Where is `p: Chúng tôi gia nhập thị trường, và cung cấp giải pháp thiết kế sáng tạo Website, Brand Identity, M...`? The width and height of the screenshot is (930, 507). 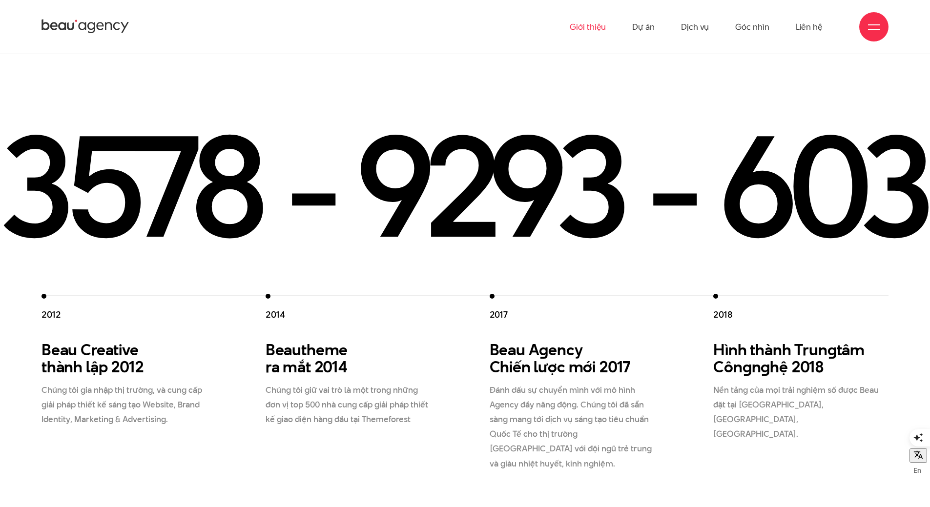
p: Chúng tôi gia nhập thị trường, và cung cấp giải pháp thiết kế sáng tạo Website, Brand Identity, M... is located at coordinates (124, 405).